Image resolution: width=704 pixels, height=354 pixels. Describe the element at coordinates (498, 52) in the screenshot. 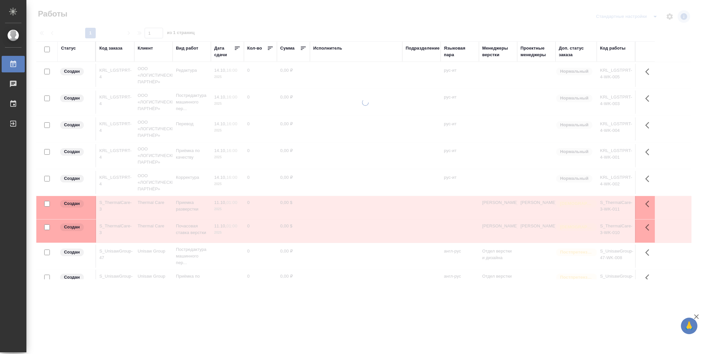

I see `div: Менеджеры верстки` at that location.